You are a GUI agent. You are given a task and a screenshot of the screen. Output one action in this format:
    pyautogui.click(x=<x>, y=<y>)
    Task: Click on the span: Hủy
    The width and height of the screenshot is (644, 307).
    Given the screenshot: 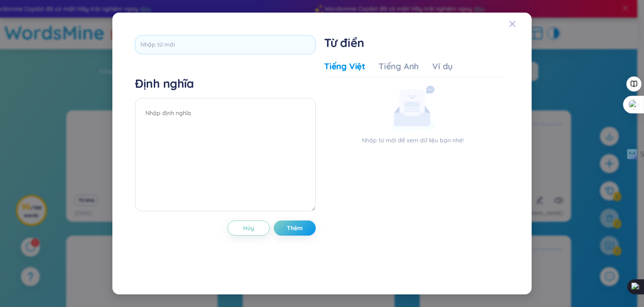 What is the action you would take?
    pyautogui.click(x=248, y=228)
    